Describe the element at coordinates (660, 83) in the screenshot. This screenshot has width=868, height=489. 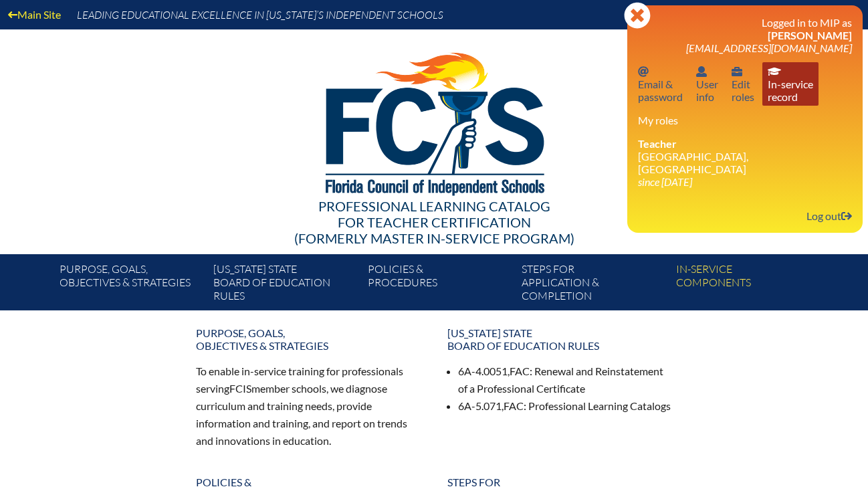
I see `a: Email passwordEmail &password` at that location.